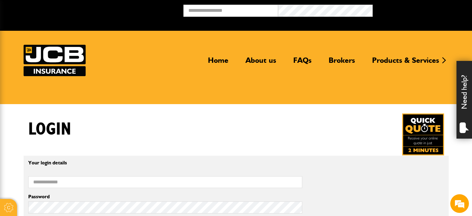  I want to click on a: Get your insurance quote in just 2-minutes, so click(423, 134).